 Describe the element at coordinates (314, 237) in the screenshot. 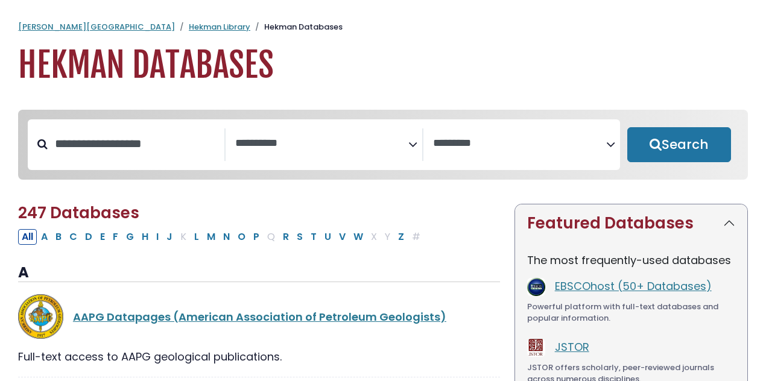

I see `button: Filter Results T` at that location.